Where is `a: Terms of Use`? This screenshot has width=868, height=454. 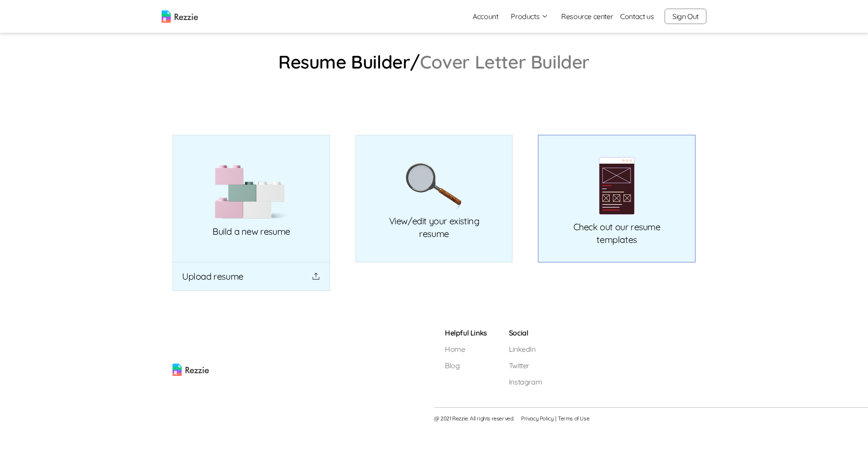 a: Terms of Use is located at coordinates (573, 418).